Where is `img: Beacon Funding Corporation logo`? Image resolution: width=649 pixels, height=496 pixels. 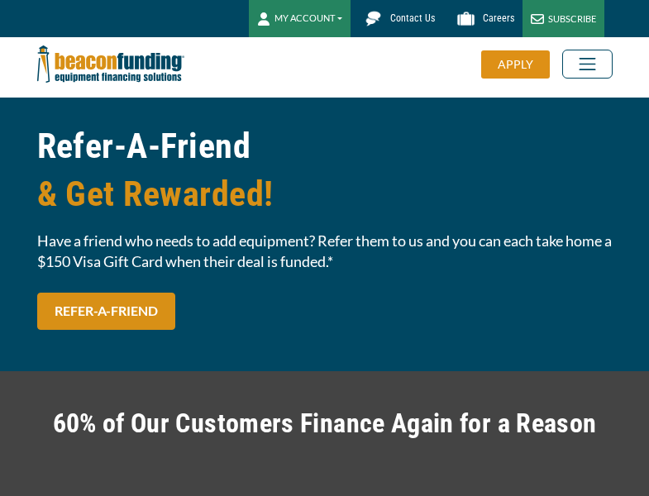 img: Beacon Funding Corporation logo is located at coordinates (111, 64).